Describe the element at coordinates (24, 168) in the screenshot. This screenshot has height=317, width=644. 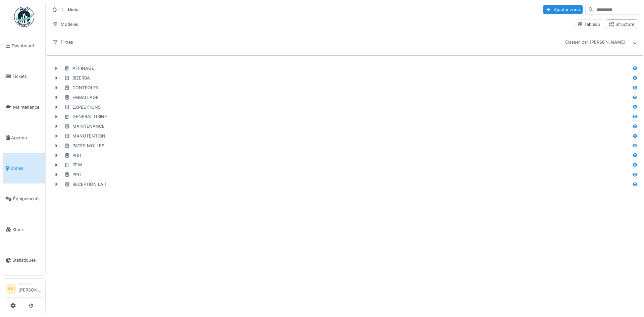
I see `a: Zones` at that location.